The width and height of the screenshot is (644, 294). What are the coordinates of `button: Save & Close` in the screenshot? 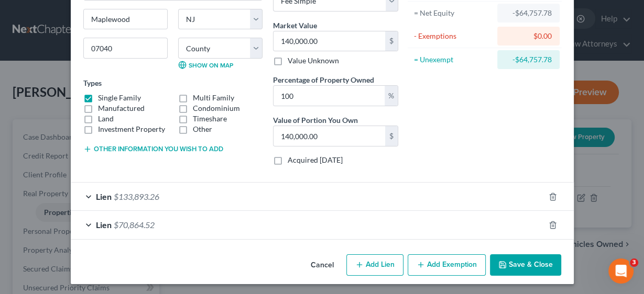 It's located at (526, 266).